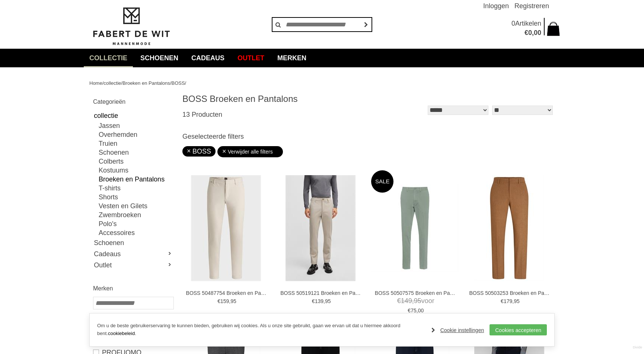 This screenshot has width=644, height=354. I want to click on img: BOSS 50519121 Broeken en Pantalons, so click(320, 228).